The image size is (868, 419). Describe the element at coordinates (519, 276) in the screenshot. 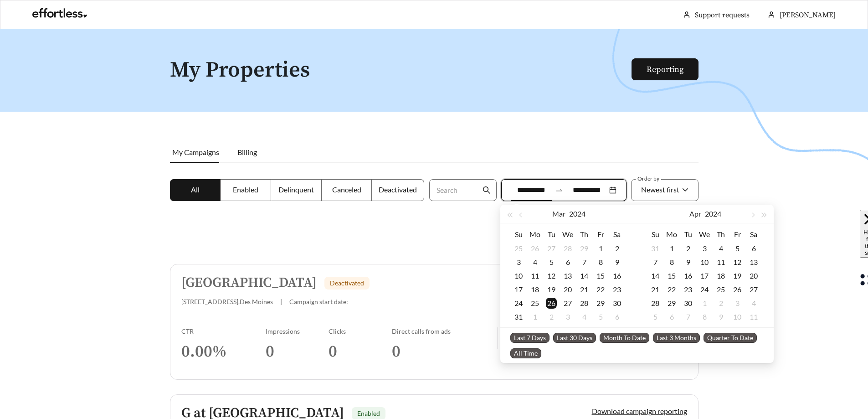

I see `td: 2024-03-10` at that location.